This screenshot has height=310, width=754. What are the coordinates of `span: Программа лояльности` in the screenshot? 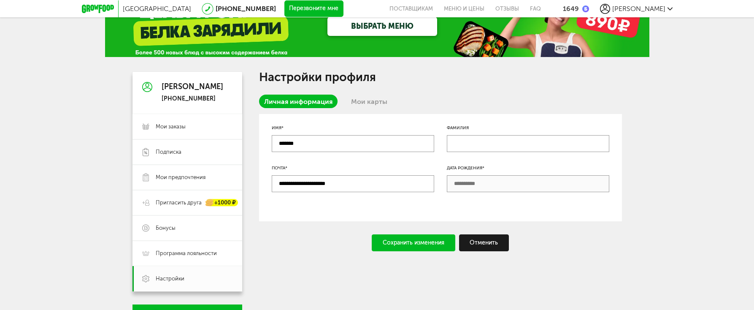 It's located at (186, 253).